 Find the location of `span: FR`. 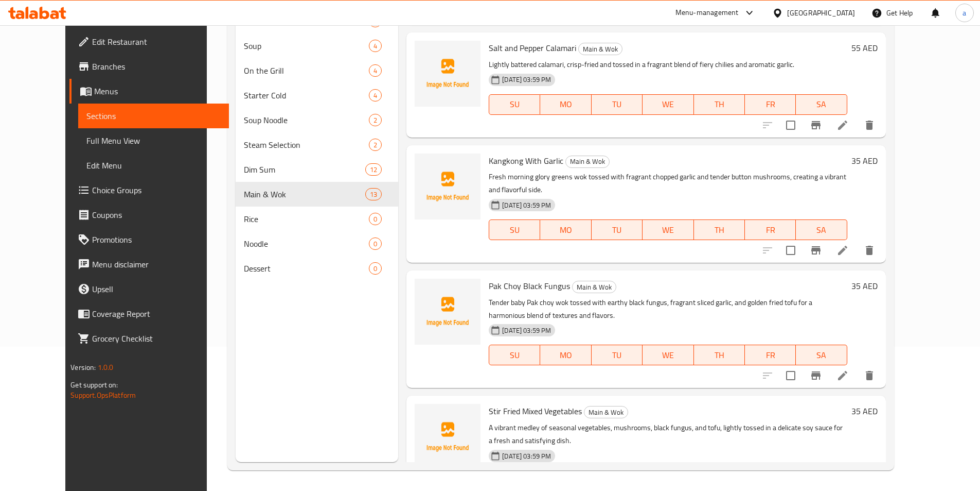

span: FR is located at coordinates (770, 230).